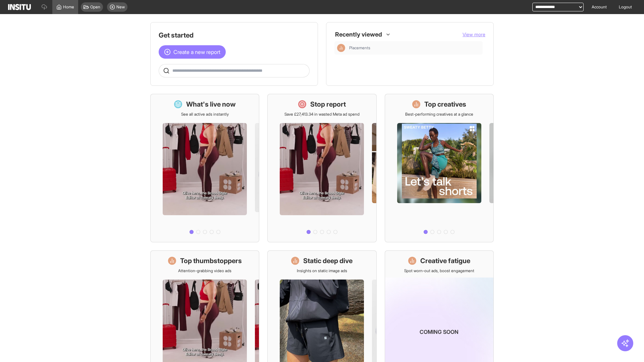 This screenshot has height=362, width=644. Describe the element at coordinates (205, 114) in the screenshot. I see `p: See all active ads instantly` at that location.